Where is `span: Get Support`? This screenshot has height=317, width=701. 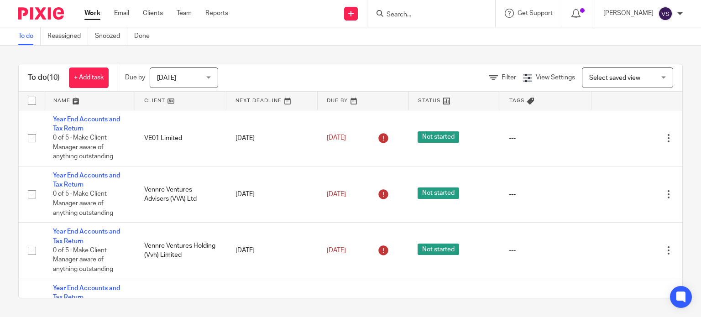 span: Get Support is located at coordinates (535, 13).